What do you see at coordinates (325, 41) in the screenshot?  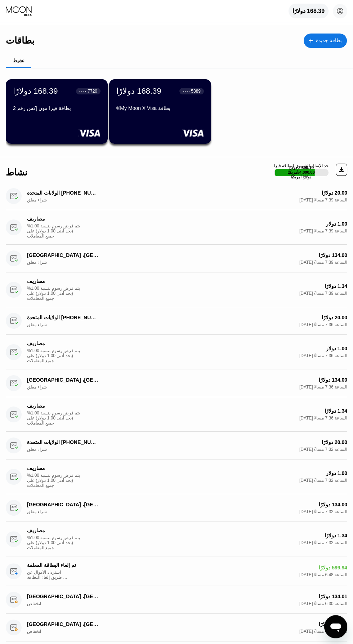 I see `div: بطاقة جديدة` at bounding box center [325, 41].